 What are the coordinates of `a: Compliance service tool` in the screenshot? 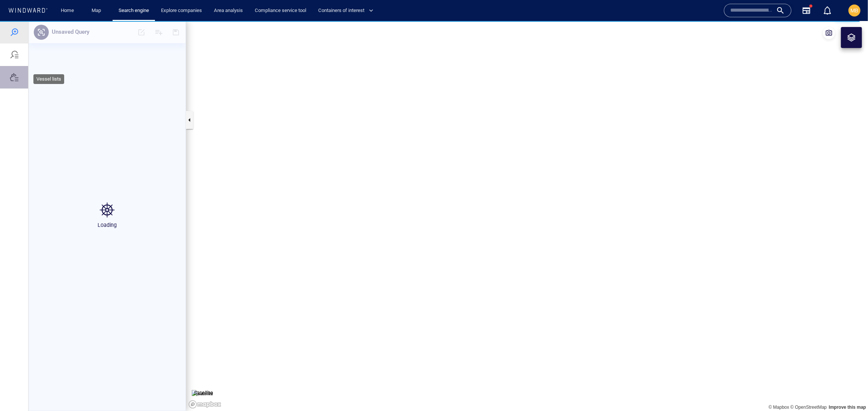 It's located at (281, 11).